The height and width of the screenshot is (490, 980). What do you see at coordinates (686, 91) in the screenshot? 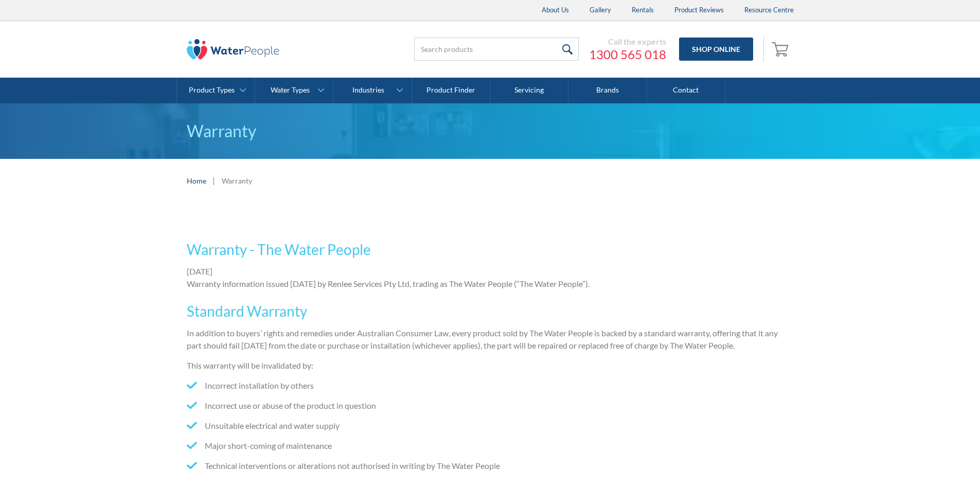
I see `a: Contact` at bounding box center [686, 91].